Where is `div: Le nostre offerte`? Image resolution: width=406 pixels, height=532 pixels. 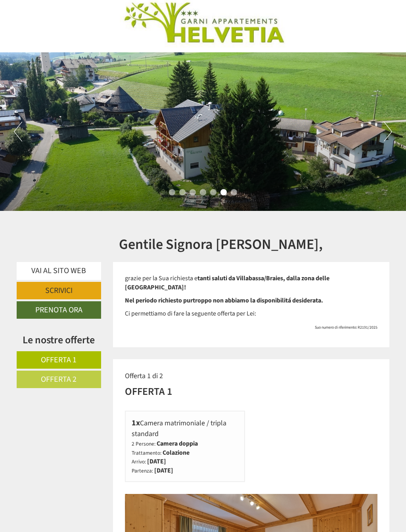
div: Le nostre offerte is located at coordinates (59, 340).